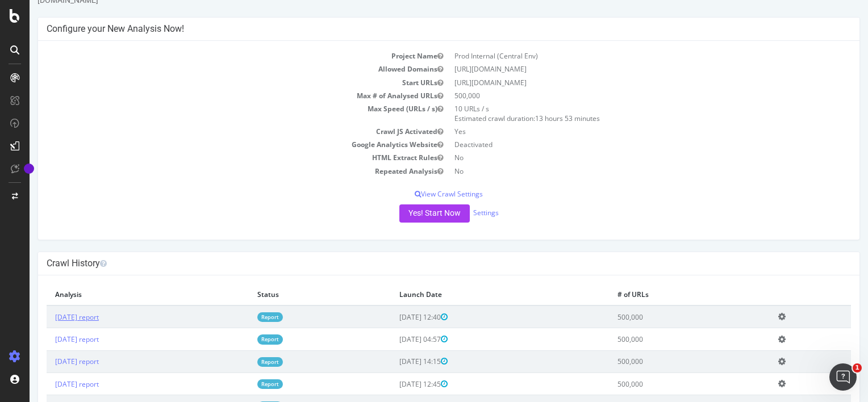  What do you see at coordinates (405, 213) in the screenshot?
I see `button: Yes! Start Now` at bounding box center [405, 213].